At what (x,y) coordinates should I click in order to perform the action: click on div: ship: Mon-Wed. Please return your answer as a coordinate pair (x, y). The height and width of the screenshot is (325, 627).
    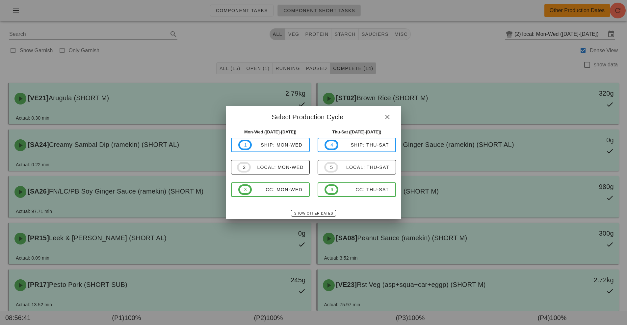
    Looking at the image, I should click on (277, 145).